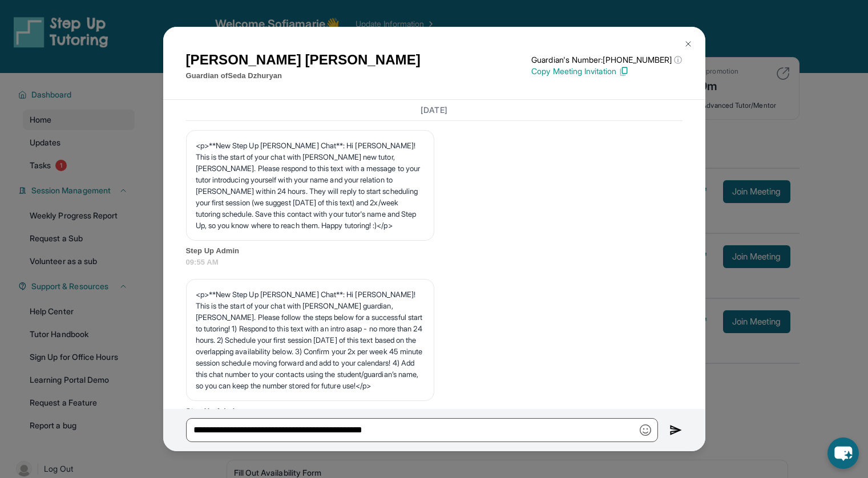 This screenshot has height=478, width=868. I want to click on img: Copy Icon, so click(624, 71).